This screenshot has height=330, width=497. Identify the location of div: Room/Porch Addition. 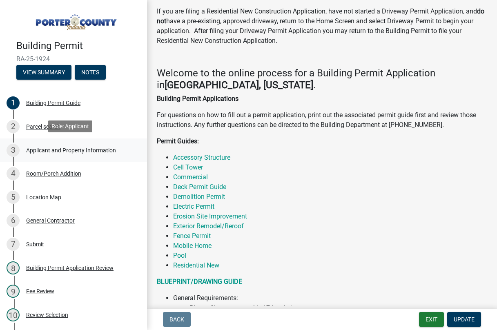
(54, 174).